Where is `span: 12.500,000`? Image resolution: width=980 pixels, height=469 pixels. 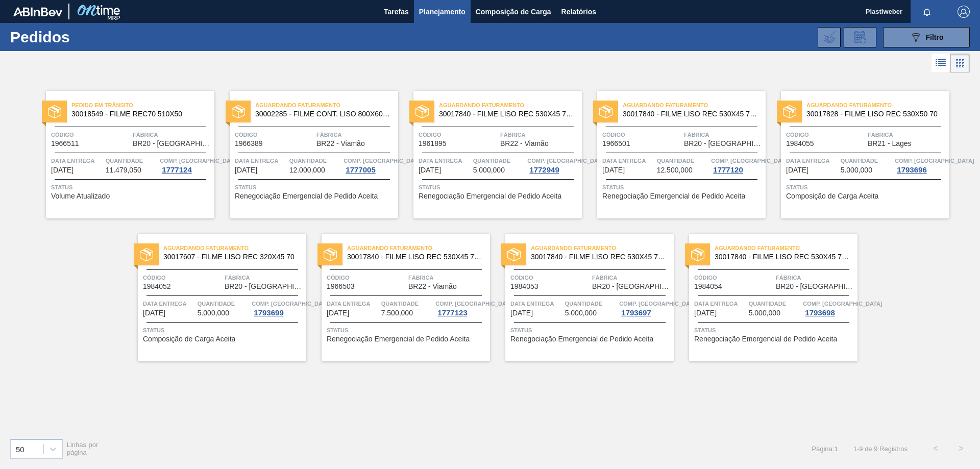
span: 12.500,000 is located at coordinates (675, 170).